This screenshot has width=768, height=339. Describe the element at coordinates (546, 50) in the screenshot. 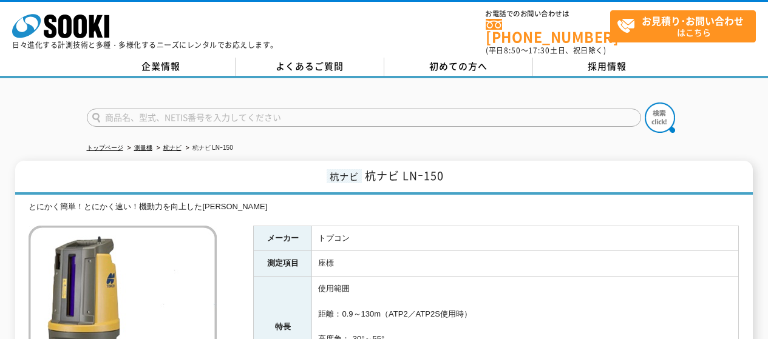

I see `span: (平日 ～ 土日、祝日除く)` at that location.